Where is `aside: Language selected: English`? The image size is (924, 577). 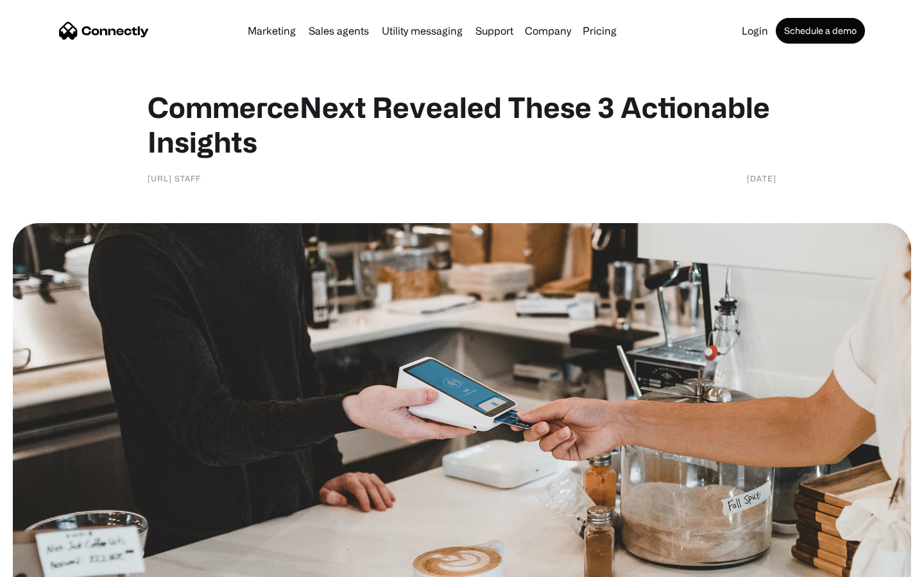
aside: Language selected: English is located at coordinates (45, 564).